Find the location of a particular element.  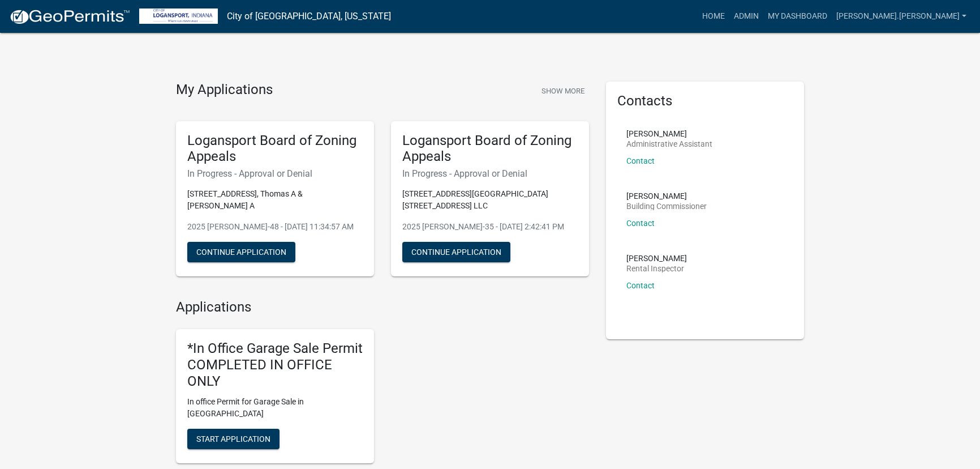

button: Start Application is located at coordinates (233, 439).